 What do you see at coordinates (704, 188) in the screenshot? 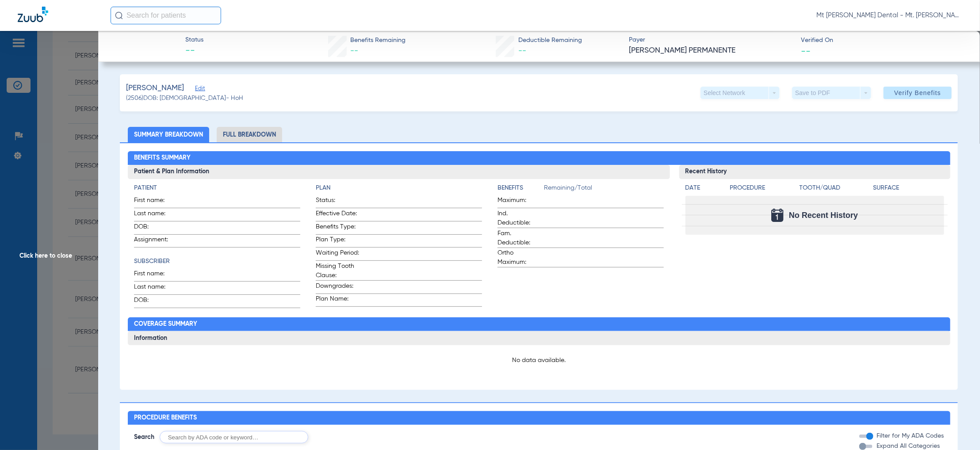
I see `h4: Date` at bounding box center [704, 188].